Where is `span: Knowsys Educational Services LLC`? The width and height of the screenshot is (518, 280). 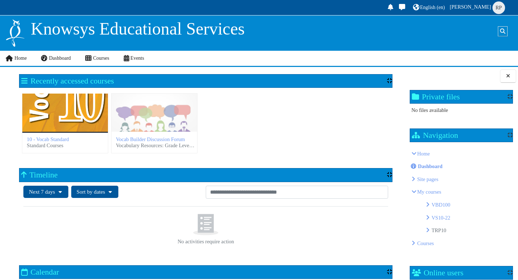 span: Knowsys Educational Services LLC is located at coordinates (428, 179).